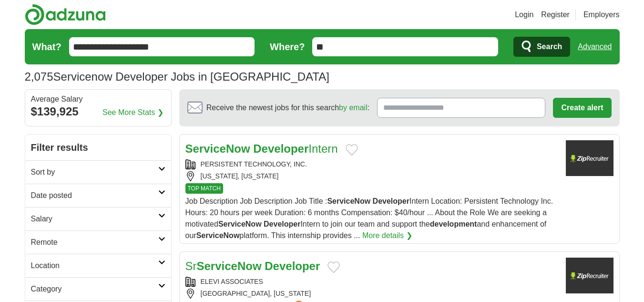 The width and height of the screenshot is (644, 302). I want to click on a: See More Stats ❯, so click(133, 113).